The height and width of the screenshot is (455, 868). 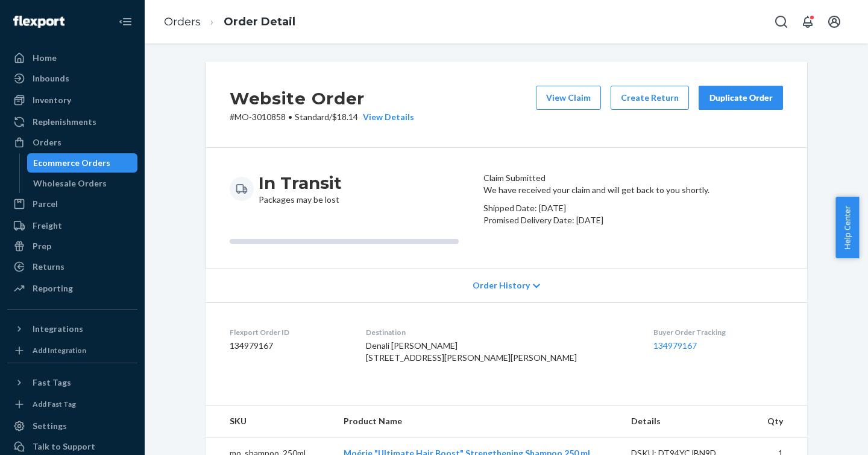 I want to click on button: Close Navigation, so click(x=125, y=22).